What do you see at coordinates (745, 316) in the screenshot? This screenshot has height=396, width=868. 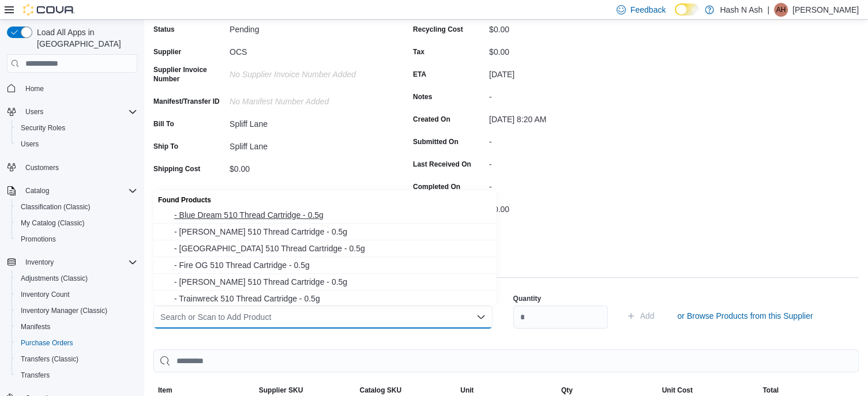 I see `span: or Browse Products from this Supplier` at bounding box center [745, 316].